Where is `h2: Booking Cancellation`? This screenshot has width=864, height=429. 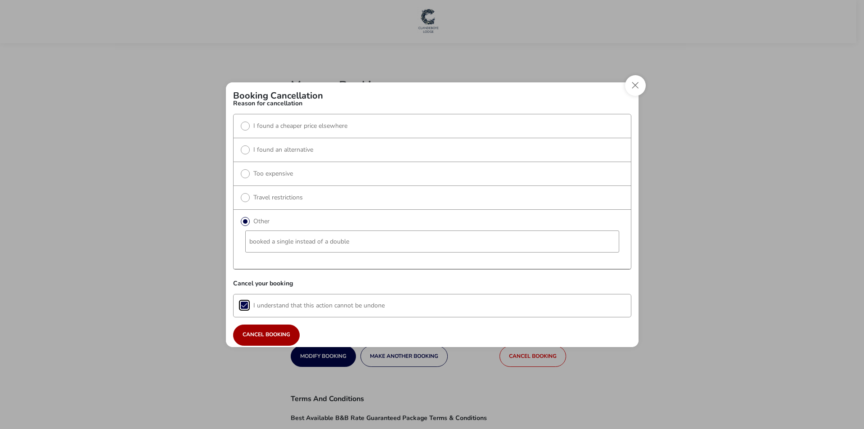
h2: Booking Cancellation is located at coordinates (278, 95).